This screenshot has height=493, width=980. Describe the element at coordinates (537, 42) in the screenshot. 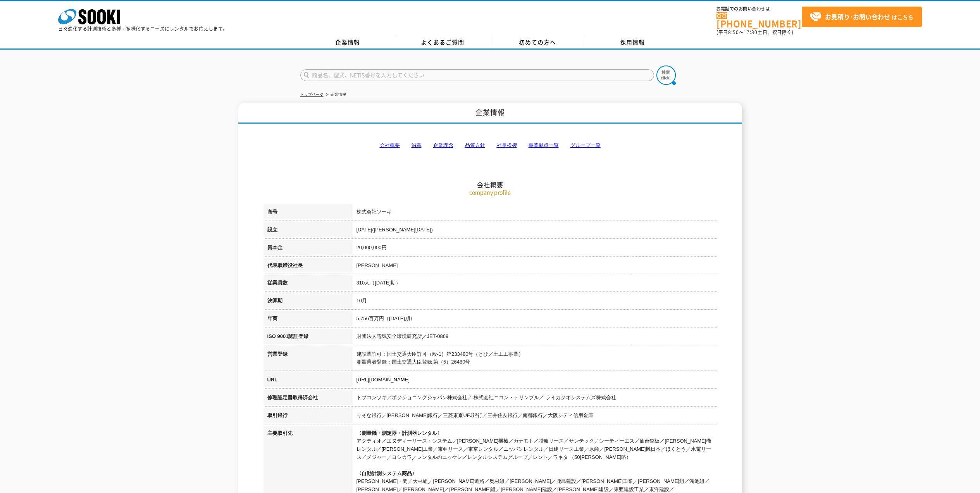

I see `span: 初めての方へ` at that location.